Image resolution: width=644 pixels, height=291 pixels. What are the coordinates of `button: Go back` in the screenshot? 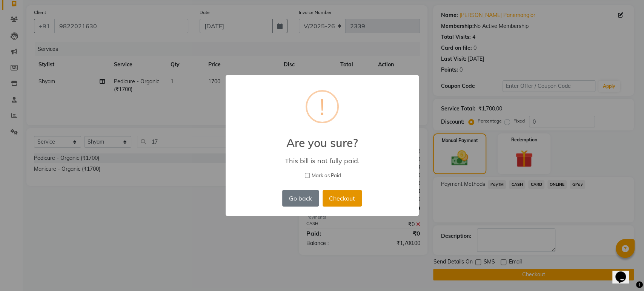 It's located at (301, 199).